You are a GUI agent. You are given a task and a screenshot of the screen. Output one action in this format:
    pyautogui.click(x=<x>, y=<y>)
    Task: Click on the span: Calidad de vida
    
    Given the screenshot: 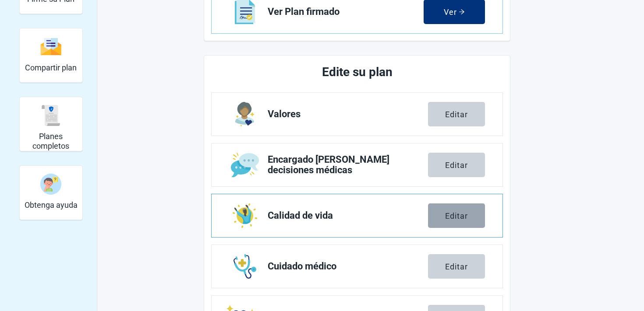 What is the action you would take?
    pyautogui.click(x=348, y=216)
    